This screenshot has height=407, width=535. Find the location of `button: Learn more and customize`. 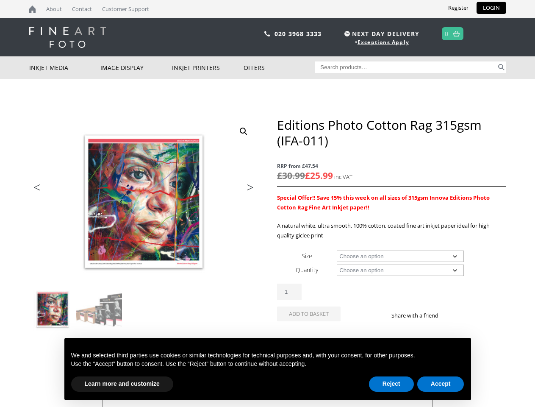

button: Learn more and customize is located at coordinates (122, 384).